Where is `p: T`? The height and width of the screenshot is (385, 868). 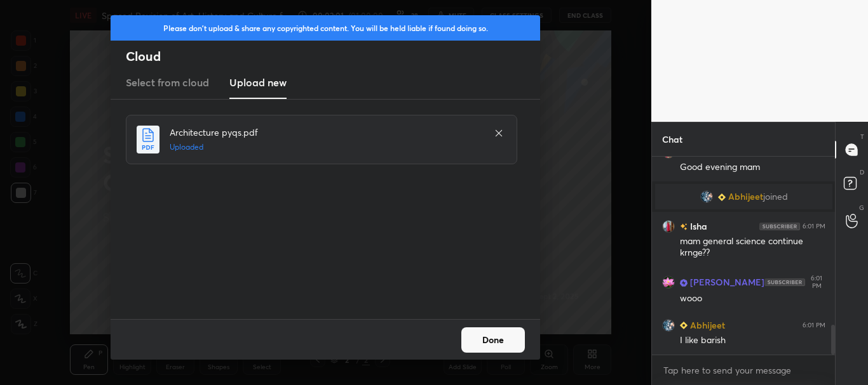 p: T is located at coordinates (863, 136).